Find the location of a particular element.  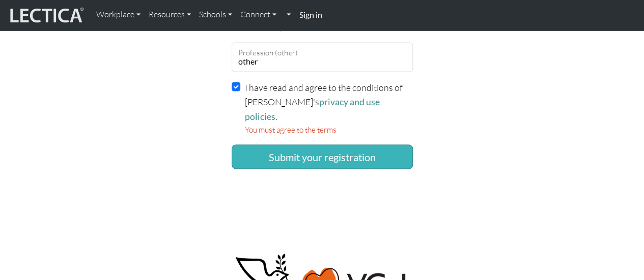

a: Schools is located at coordinates (216, 14).